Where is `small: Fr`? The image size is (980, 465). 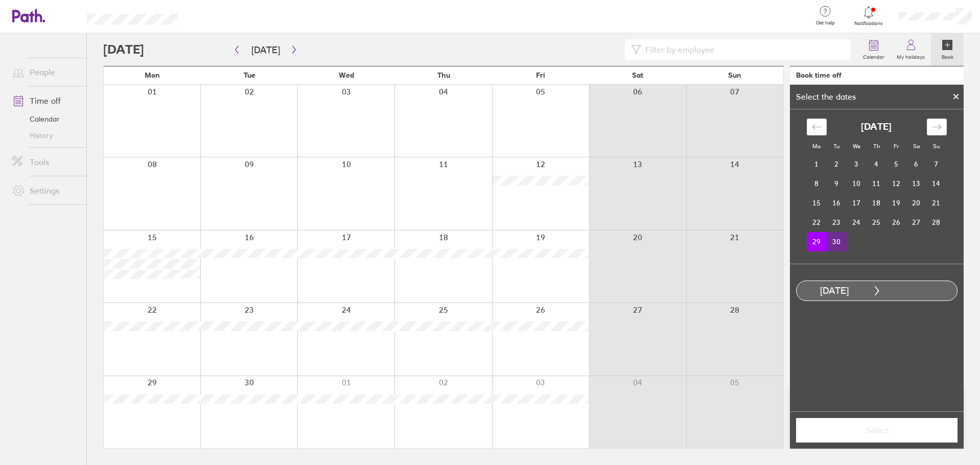
small: Fr is located at coordinates (896, 146).